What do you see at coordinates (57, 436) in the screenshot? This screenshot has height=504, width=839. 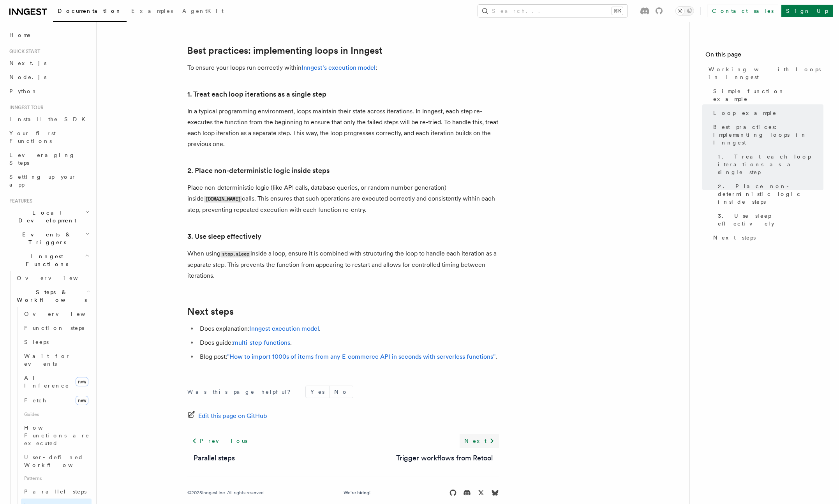 I see `span: How Functions are executed` at bounding box center [57, 436].